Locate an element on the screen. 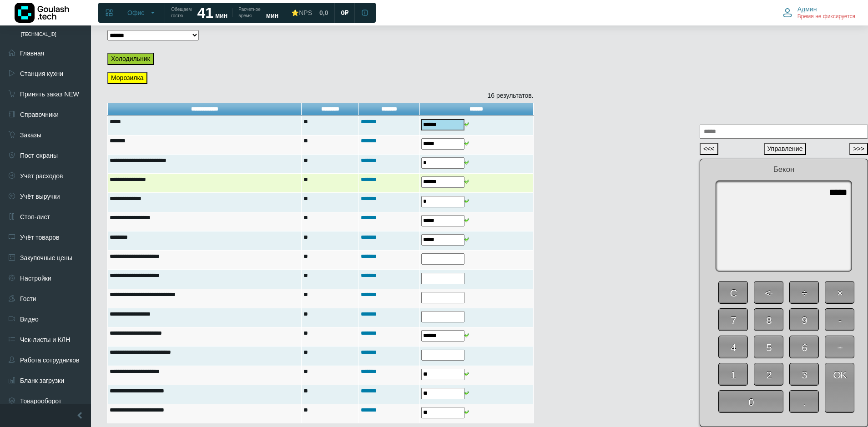  a: Логотип компании Goulash.tech is located at coordinates (42, 13).